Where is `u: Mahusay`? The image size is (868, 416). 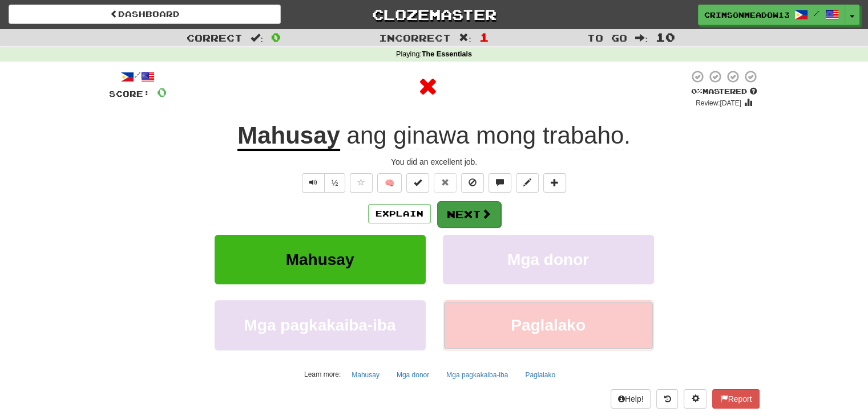 u: Mahusay is located at coordinates (289, 136).